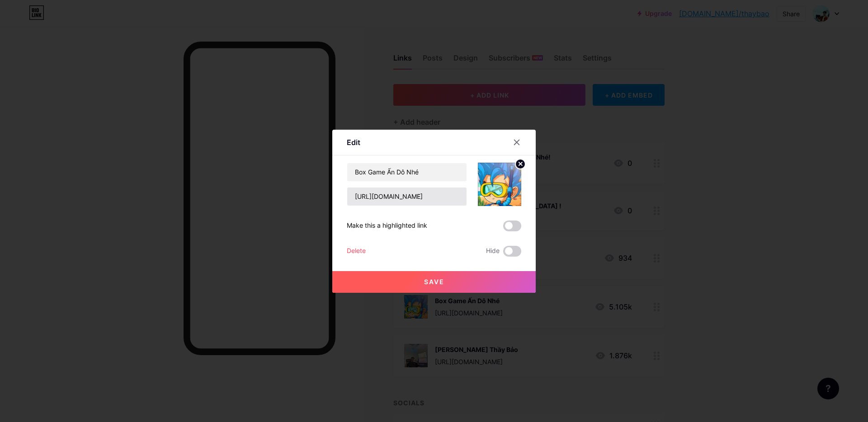  What do you see at coordinates (493, 251) in the screenshot?
I see `span: Hide` at bounding box center [493, 251].